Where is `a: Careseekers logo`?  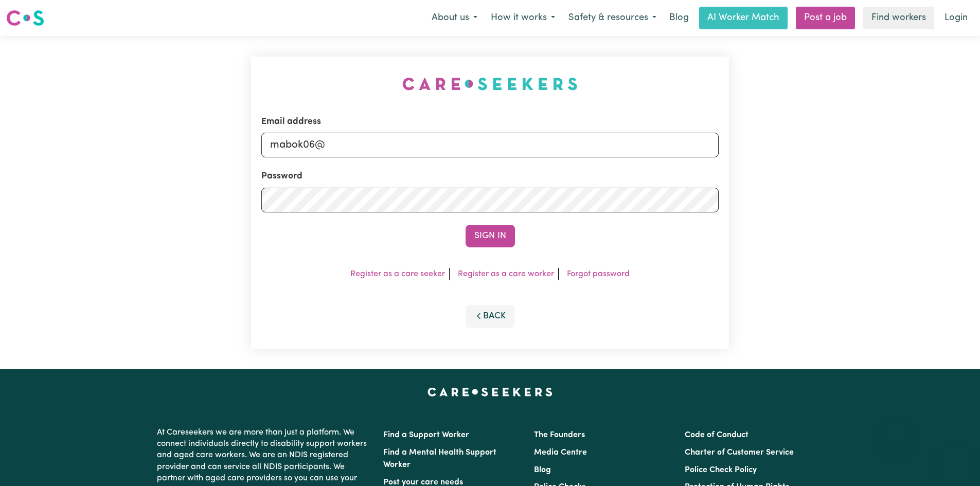 a: Careseekers logo is located at coordinates (25, 18).